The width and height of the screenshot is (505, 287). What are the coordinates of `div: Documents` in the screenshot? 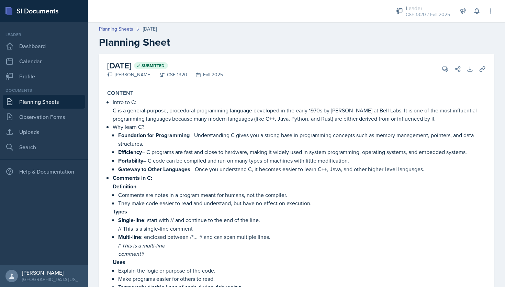 It's located at (44, 90).